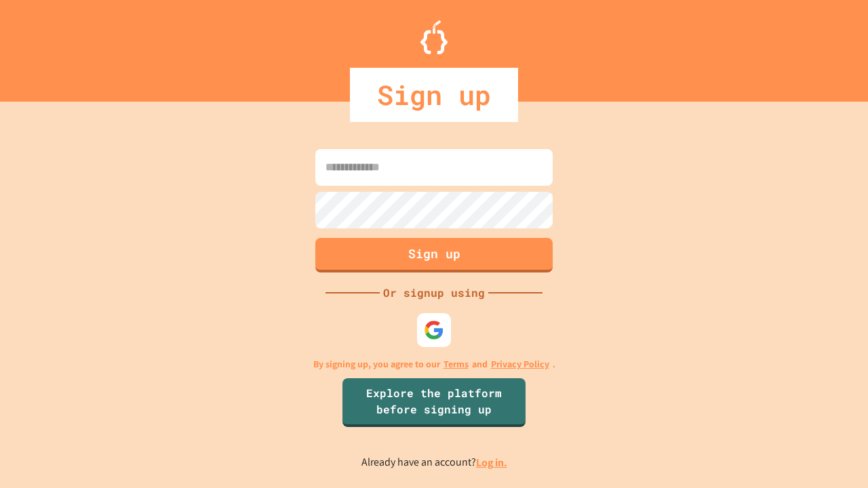  Describe the element at coordinates (492, 462) in the screenshot. I see `a: Log in.` at that location.